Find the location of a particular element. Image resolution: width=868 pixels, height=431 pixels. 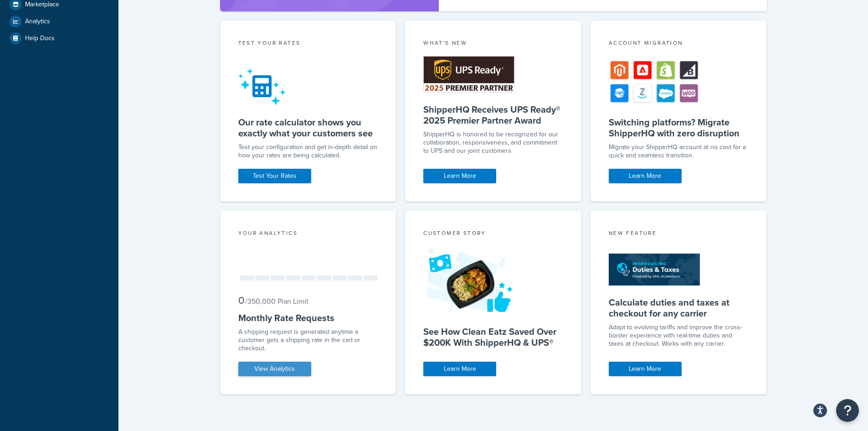

div: Your Analytics is located at coordinates (308, 234).